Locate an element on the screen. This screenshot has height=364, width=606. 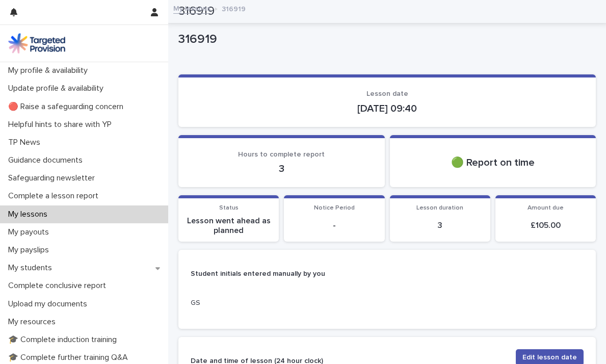
p: Lesson went ahead as planned is located at coordinates (228, 226).